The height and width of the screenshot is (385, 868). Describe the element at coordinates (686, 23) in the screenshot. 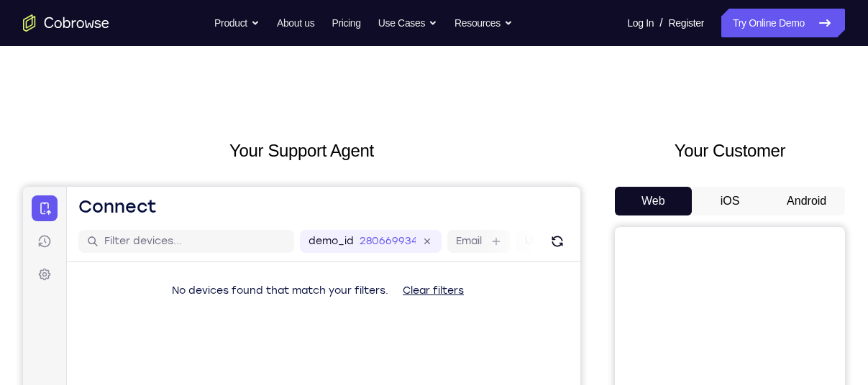

I see `a: Register` at that location.